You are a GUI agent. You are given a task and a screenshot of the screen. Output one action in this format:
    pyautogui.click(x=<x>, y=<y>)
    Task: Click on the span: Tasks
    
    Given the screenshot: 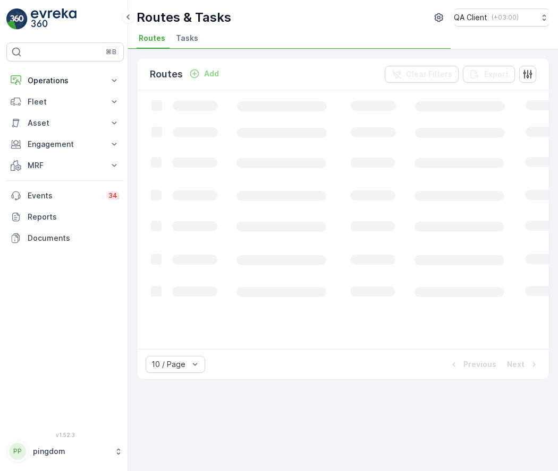 What is the action you would take?
    pyautogui.click(x=187, y=38)
    